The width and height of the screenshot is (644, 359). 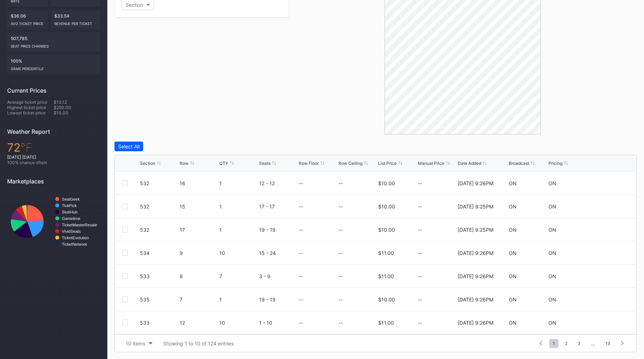 I want to click on div: 1 - 10, so click(x=278, y=323).